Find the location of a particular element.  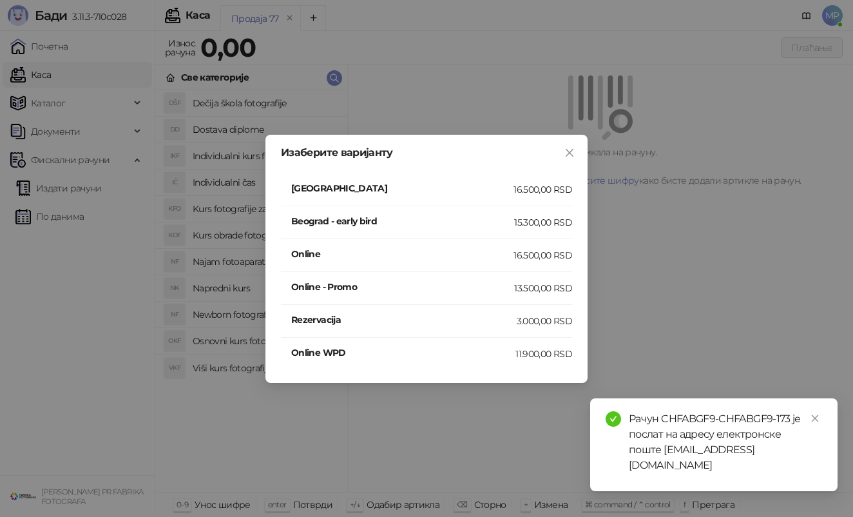

div: 15.300,00 RSD is located at coordinates (543, 222).